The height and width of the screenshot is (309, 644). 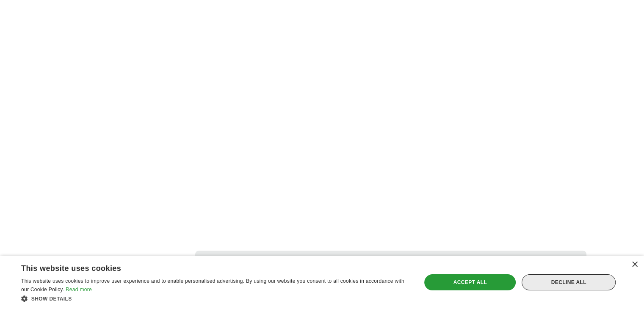 What do you see at coordinates (79, 289) in the screenshot?
I see `a: Read more, opens a new window` at bounding box center [79, 289].